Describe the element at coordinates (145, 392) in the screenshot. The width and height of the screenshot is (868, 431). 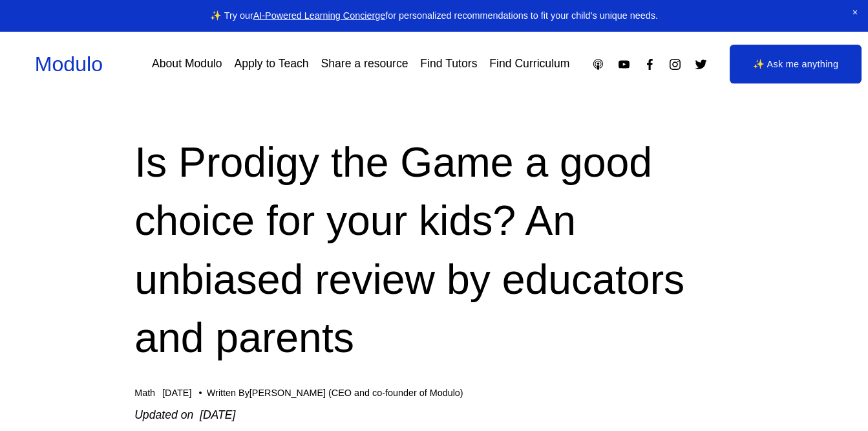
I see `a: Math` at that location.